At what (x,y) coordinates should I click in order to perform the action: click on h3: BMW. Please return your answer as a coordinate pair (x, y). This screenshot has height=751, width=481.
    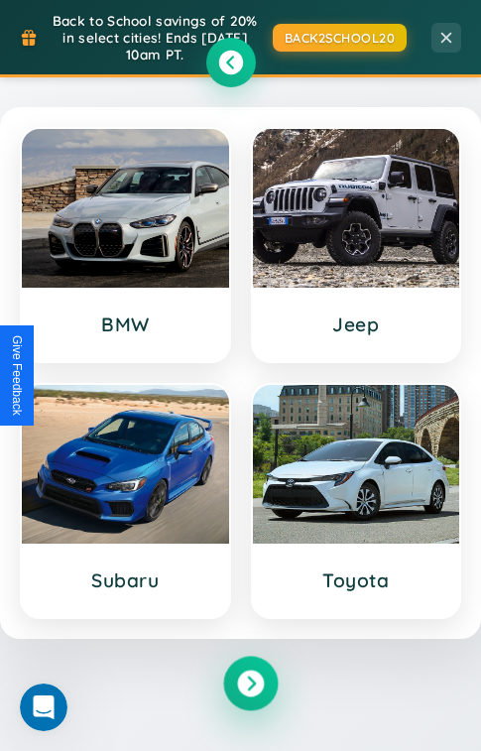
    Looking at the image, I should click on (125, 324).